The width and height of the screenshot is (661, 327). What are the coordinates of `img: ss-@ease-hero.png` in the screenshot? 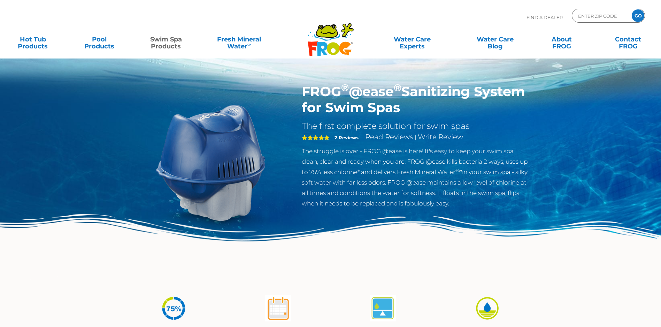 It's located at (212, 163).